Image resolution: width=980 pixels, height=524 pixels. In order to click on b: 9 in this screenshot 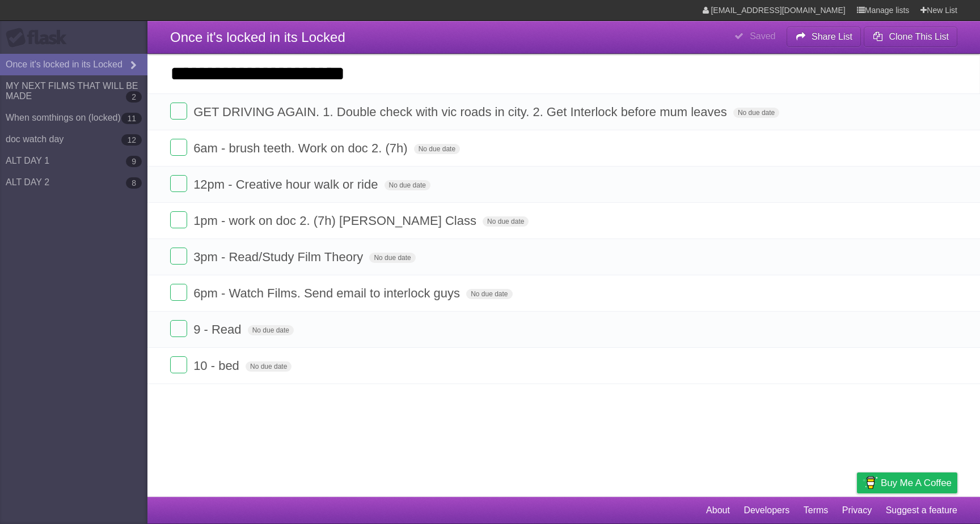, I will do `click(134, 161)`.